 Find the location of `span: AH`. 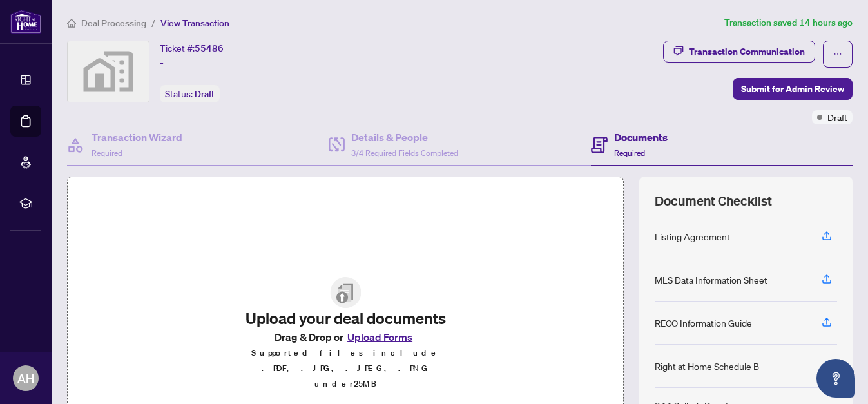

span: AH is located at coordinates (26, 378).